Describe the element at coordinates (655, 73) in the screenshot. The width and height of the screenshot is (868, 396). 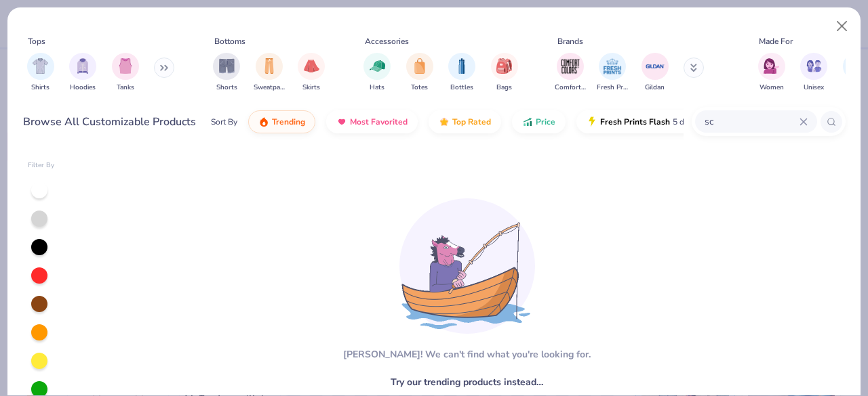
I see `div: filter for Gildan` at that location.